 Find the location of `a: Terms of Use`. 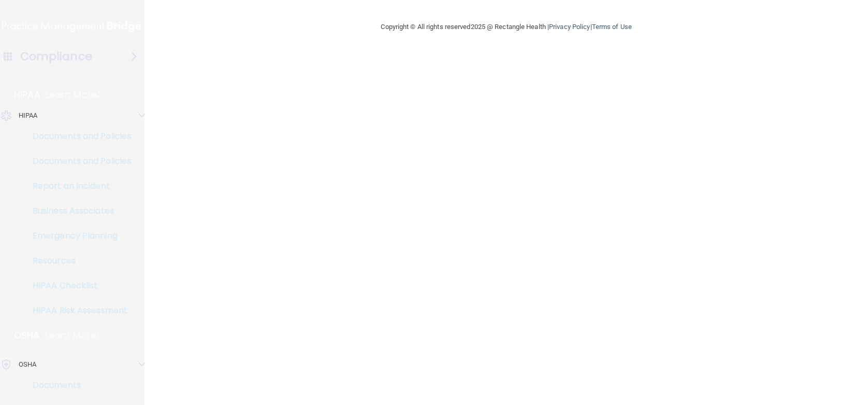

a: Terms of Use is located at coordinates (612, 27).